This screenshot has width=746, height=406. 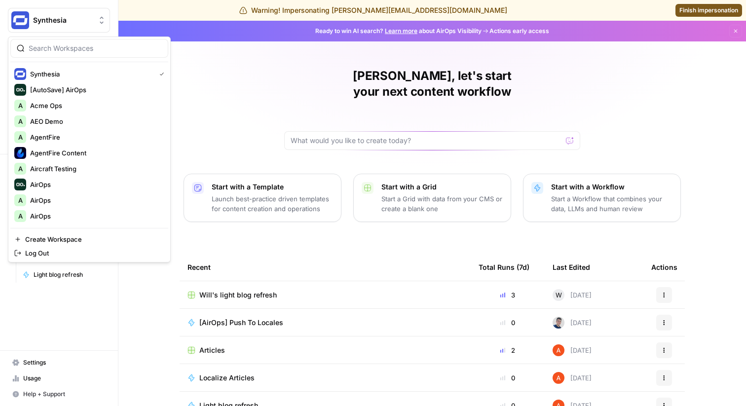 I want to click on span: Actions early access, so click(x=519, y=31).